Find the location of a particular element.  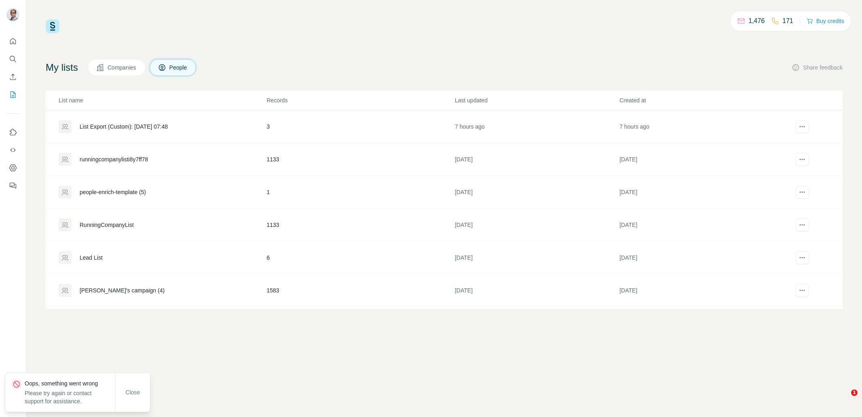

button: Share feedback is located at coordinates (817, 68).